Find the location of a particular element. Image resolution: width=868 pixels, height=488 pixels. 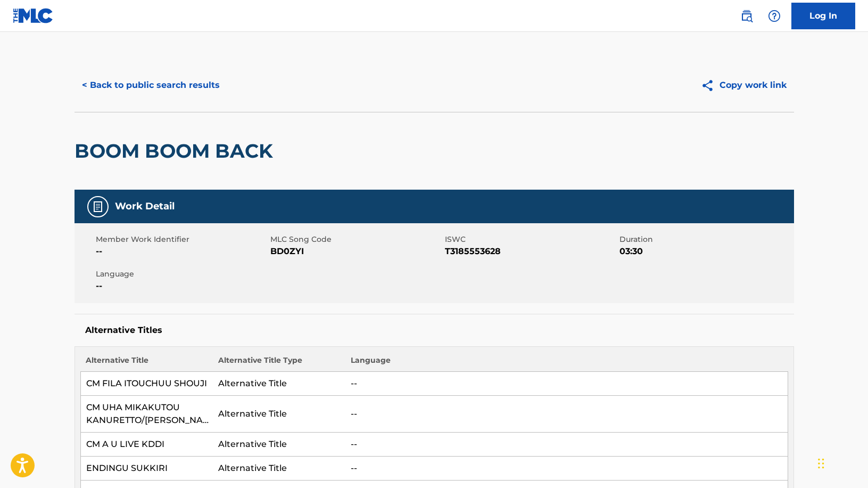

span: Member Work Identifier is located at coordinates (181, 239).